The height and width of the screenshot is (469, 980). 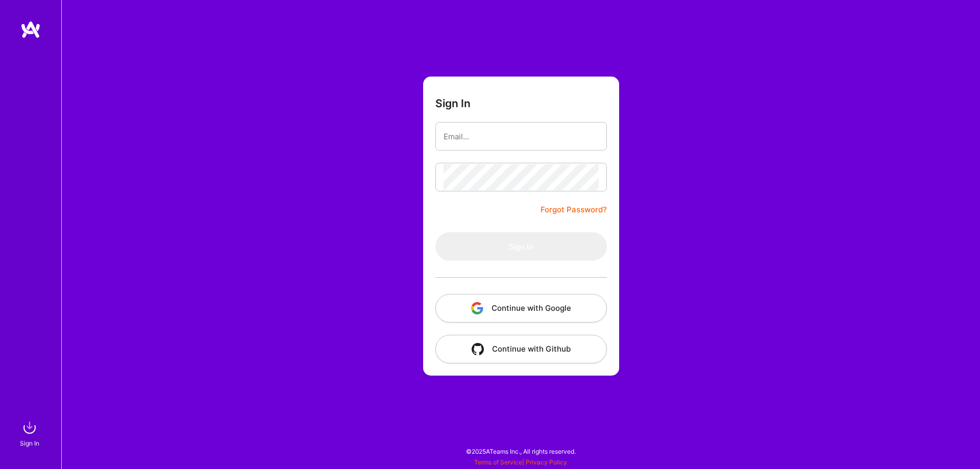 I want to click on div: Sign In, so click(x=29, y=443).